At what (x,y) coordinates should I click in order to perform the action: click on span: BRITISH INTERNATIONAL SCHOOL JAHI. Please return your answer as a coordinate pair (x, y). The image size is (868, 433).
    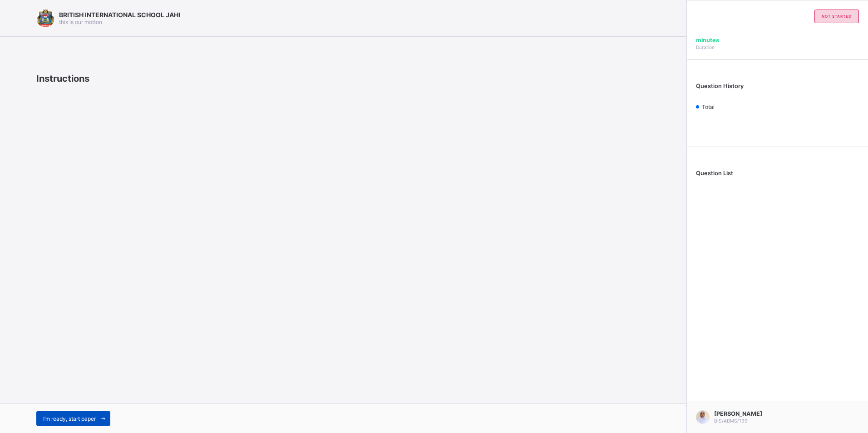
    Looking at the image, I should click on (119, 14).